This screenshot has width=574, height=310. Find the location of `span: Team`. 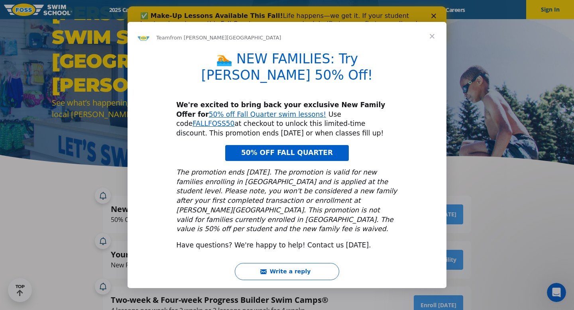

span: Team is located at coordinates (163, 37).